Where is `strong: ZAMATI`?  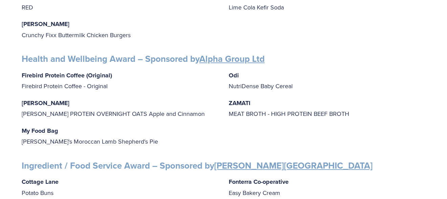
strong: ZAMATI is located at coordinates (240, 103).